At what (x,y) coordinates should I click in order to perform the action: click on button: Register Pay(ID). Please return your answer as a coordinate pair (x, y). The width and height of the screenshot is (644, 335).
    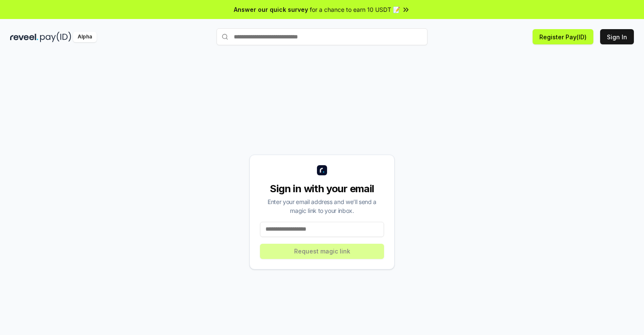
    Looking at the image, I should click on (563, 37).